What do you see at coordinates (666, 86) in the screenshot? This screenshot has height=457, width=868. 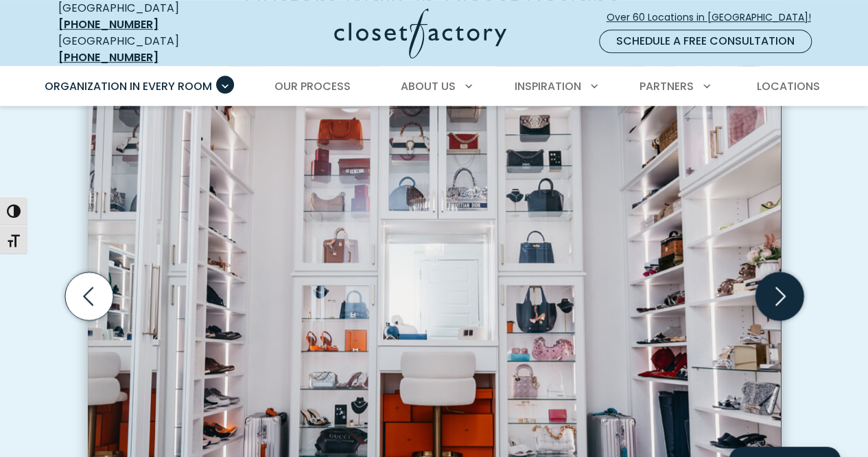 I see `span: Partners` at bounding box center [666, 86].